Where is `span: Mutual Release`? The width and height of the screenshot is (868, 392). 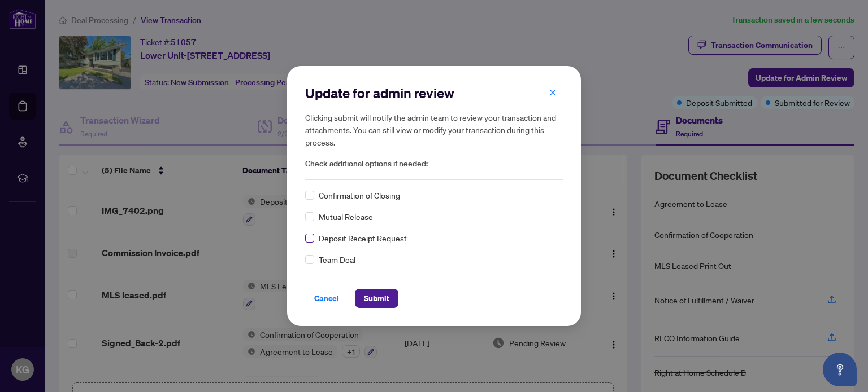
span: Mutual Release is located at coordinates (346, 216).